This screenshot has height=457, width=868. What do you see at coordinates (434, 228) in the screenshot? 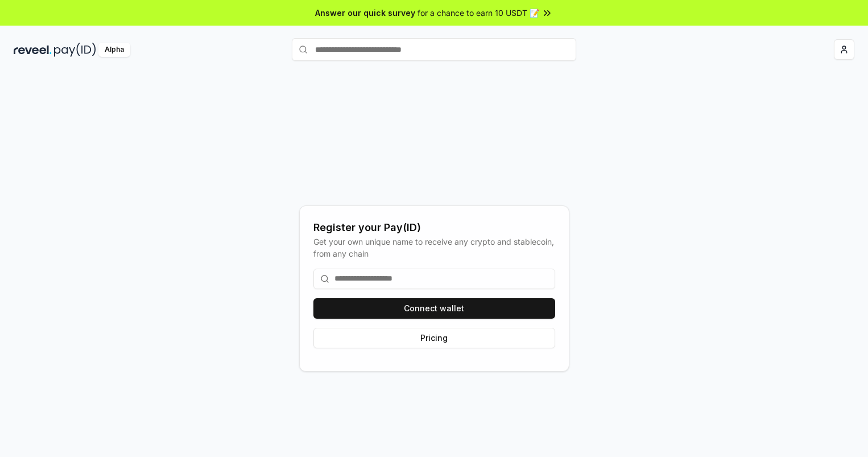
I see `div: Register your Pay(ID)` at bounding box center [434, 228].